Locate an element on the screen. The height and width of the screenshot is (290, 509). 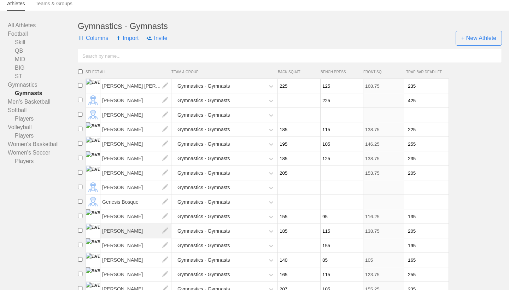
span: Invite is located at coordinates (156, 38).